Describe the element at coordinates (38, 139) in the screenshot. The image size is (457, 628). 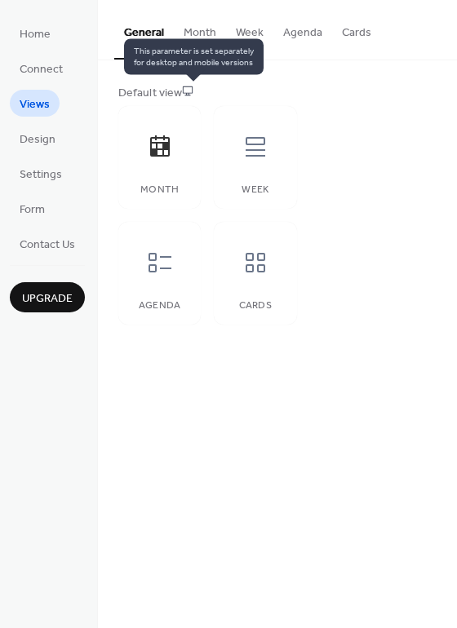
I see `span: Design` at that location.